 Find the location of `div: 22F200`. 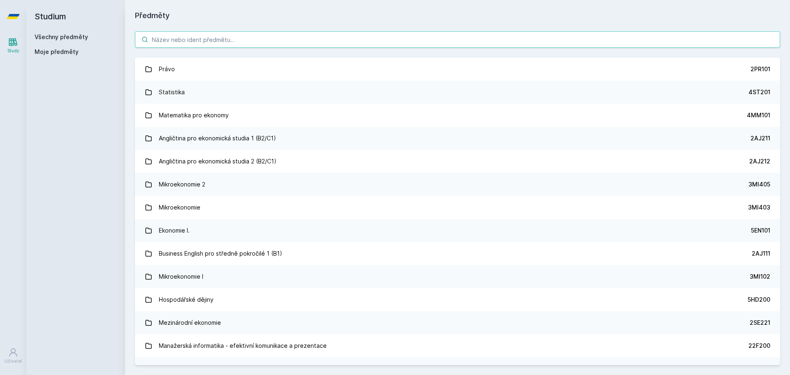

div: 22F200 is located at coordinates (759, 346).